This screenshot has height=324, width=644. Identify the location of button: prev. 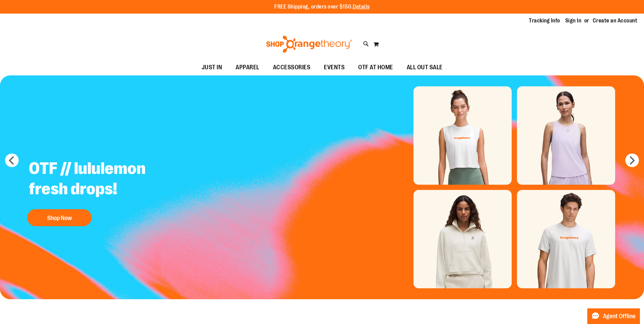
(12, 160).